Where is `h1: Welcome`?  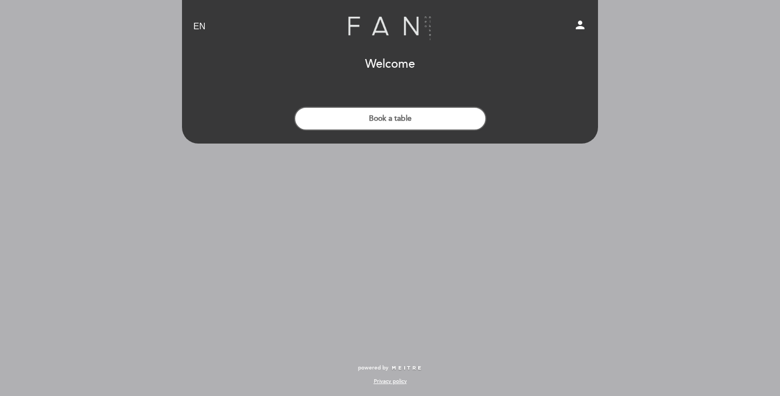 h1: Welcome is located at coordinates (390, 64).